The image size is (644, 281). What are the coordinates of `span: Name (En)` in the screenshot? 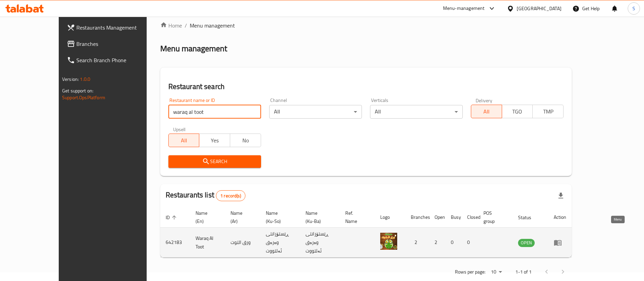 It's located at (206, 217).